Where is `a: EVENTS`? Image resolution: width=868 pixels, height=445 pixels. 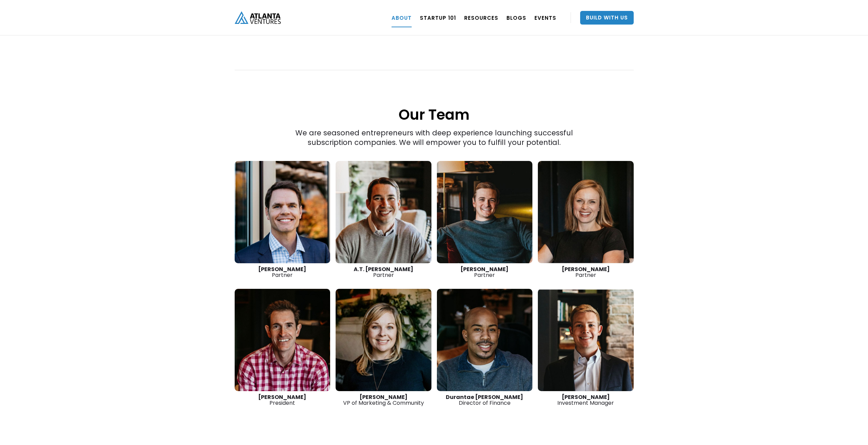
a: EVENTS is located at coordinates (545, 18).